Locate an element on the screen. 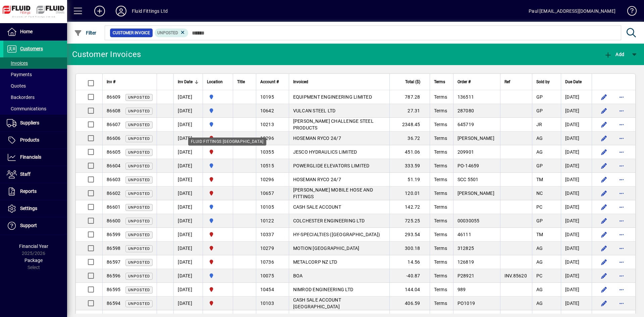 Image resolution: width=644 pixels, height=317 pixels. span: Inv Date is located at coordinates (185, 82).